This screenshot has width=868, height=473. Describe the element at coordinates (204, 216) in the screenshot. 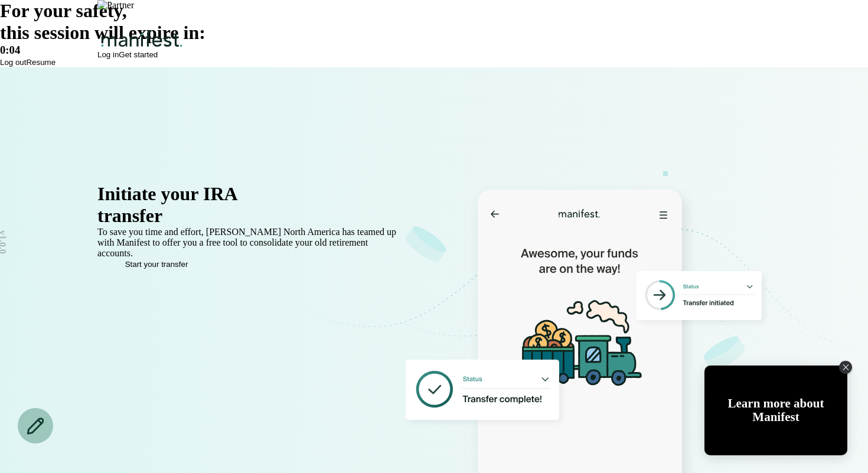

I see `span: in minutes` at that location.